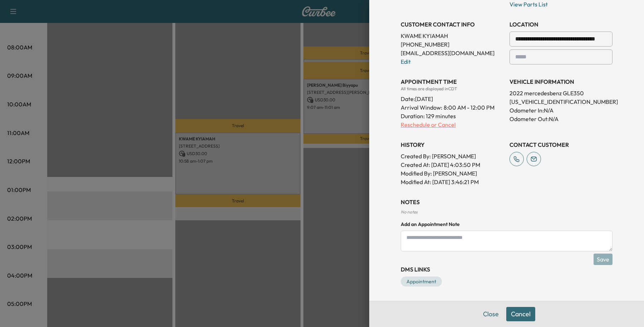  Describe the element at coordinates (491, 314) in the screenshot. I see `button: Close` at that location.